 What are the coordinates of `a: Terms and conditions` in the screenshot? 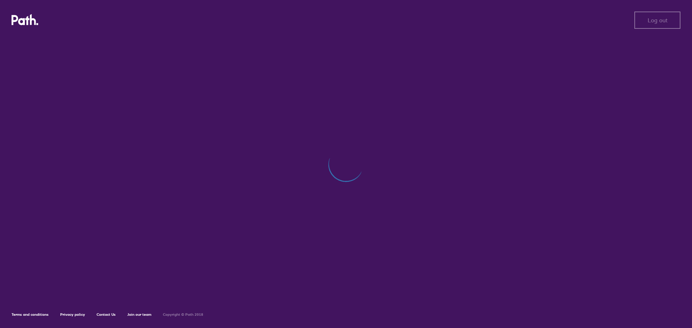 It's located at (30, 315).